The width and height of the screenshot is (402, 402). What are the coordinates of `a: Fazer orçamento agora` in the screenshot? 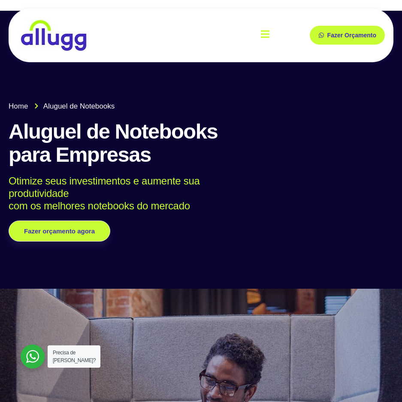 It's located at (59, 231).